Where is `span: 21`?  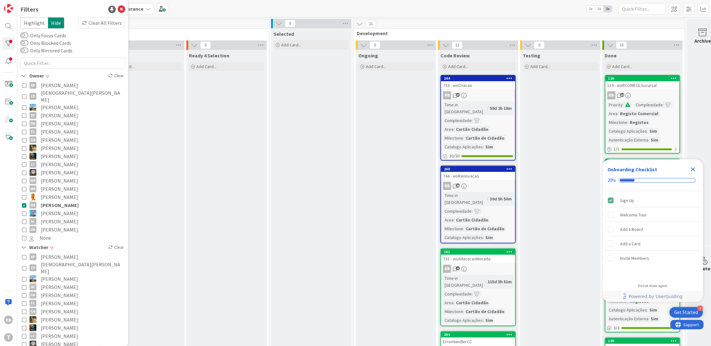
span: 21 is located at coordinates (371, 24).